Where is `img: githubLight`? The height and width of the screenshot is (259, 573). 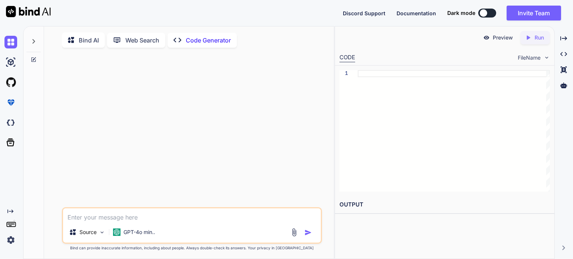
img: githubLight is located at coordinates (11, 82).